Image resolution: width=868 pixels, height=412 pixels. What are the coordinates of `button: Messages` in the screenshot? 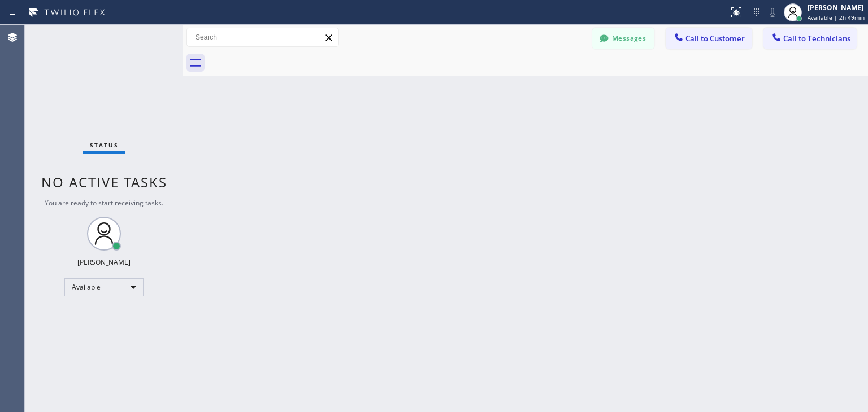 It's located at (624, 38).